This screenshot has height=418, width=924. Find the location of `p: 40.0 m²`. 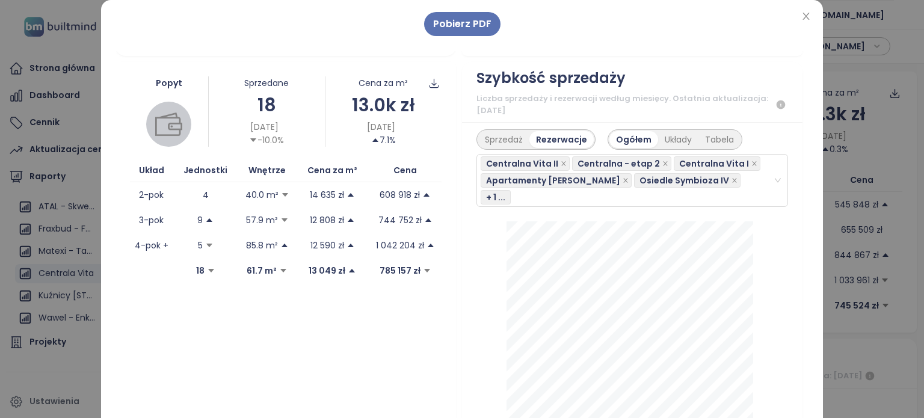

p: 40.0 m² is located at coordinates (262, 195).